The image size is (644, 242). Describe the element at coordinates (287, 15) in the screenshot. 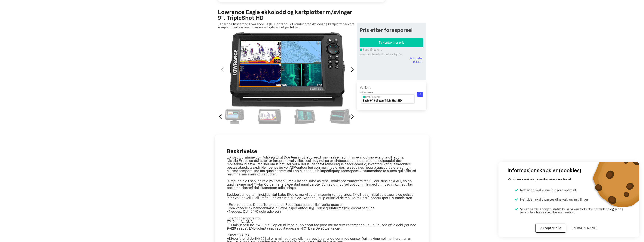

I see `h2: Lowrance Eagle ekkolodd og kartplotter m/svinger 9", TripleShot HD` at that location.